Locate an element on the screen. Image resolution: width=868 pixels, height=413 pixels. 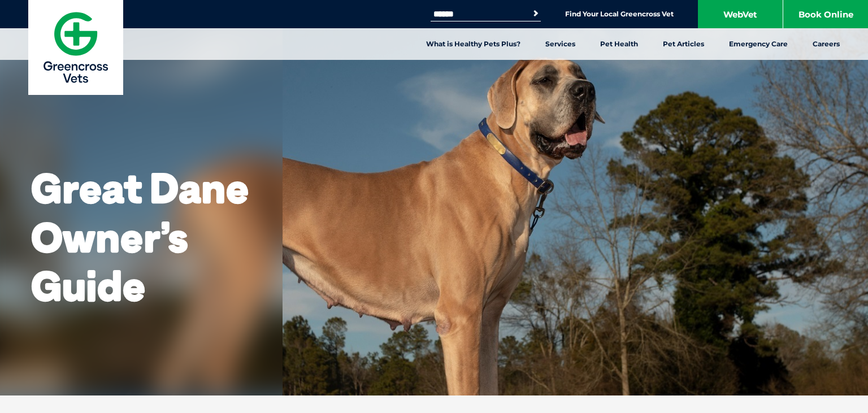
a: Emergency Care is located at coordinates (759, 44).